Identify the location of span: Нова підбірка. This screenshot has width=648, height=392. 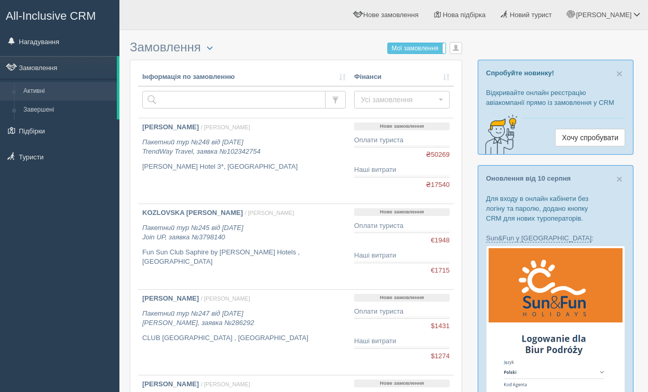
(464, 15).